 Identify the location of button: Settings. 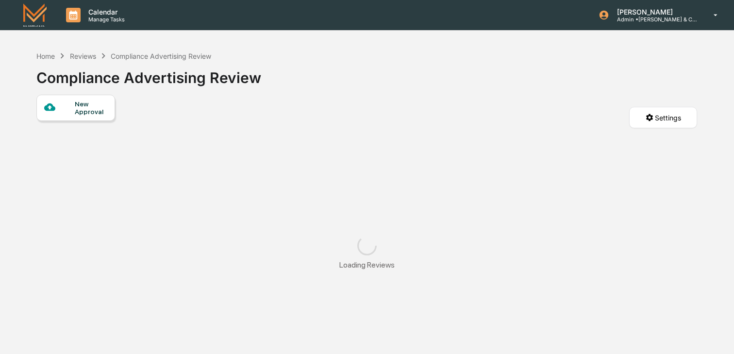
(664, 118).